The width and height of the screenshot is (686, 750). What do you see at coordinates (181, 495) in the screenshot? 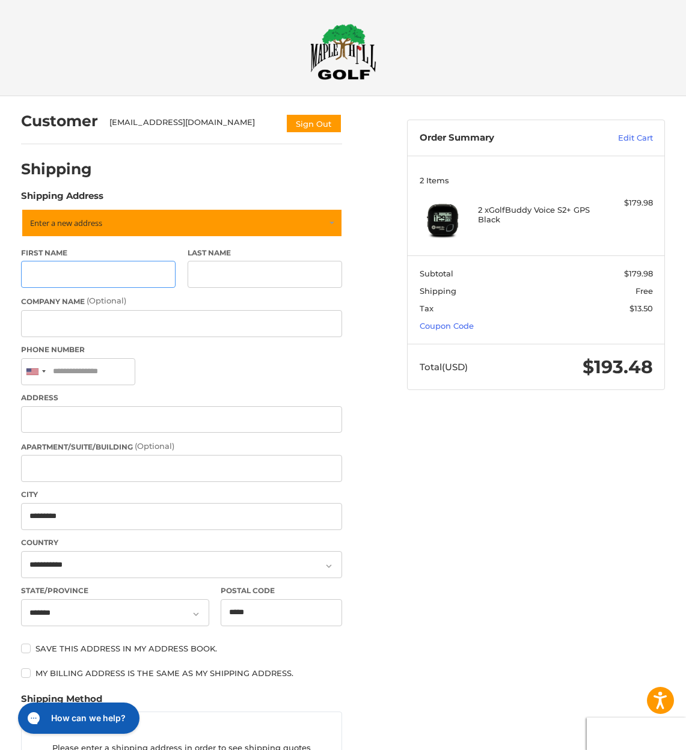
I see `label: City` at bounding box center [181, 495].